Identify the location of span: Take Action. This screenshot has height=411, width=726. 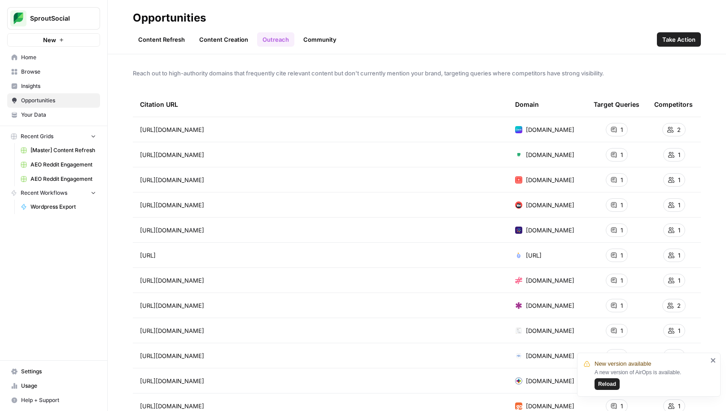
(679, 40).